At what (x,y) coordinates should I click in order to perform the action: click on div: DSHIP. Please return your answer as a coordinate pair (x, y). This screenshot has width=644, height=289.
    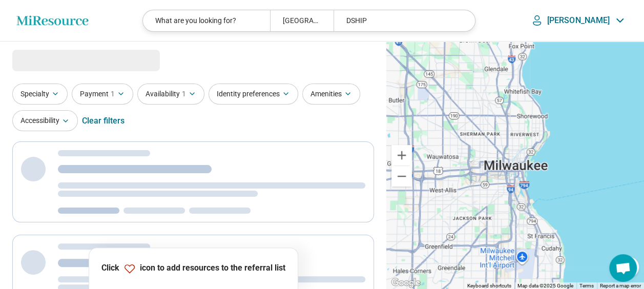
    Looking at the image, I should click on (397, 21).